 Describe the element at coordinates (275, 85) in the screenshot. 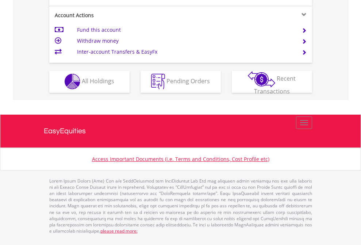

I see `span: Recent Transactions` at that location.